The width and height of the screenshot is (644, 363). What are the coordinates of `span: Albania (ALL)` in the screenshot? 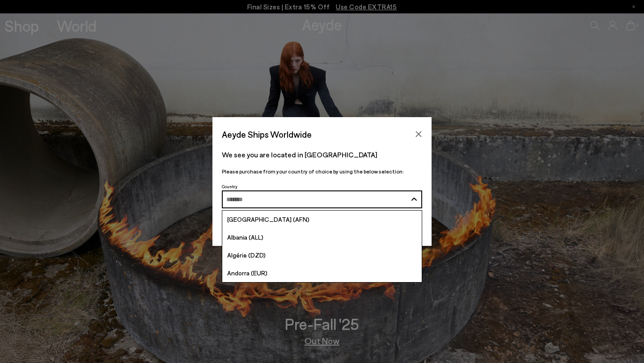 It's located at (245, 237).